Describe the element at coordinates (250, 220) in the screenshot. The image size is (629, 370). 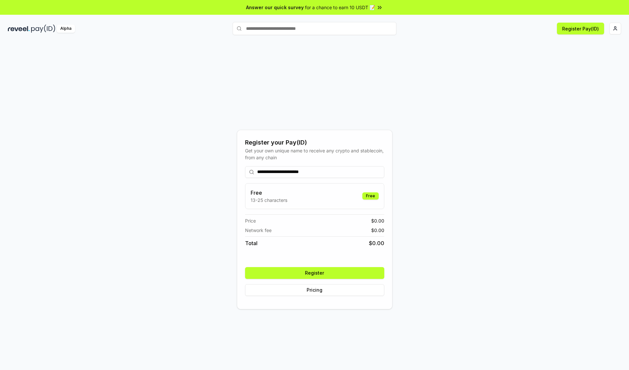
I see `span: Price` at that location.